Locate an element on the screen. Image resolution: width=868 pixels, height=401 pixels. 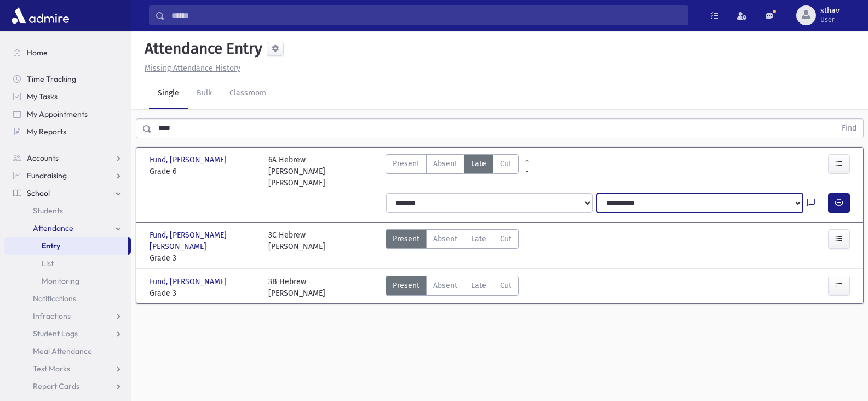
a: Missing Attendance History is located at coordinates (190, 68).